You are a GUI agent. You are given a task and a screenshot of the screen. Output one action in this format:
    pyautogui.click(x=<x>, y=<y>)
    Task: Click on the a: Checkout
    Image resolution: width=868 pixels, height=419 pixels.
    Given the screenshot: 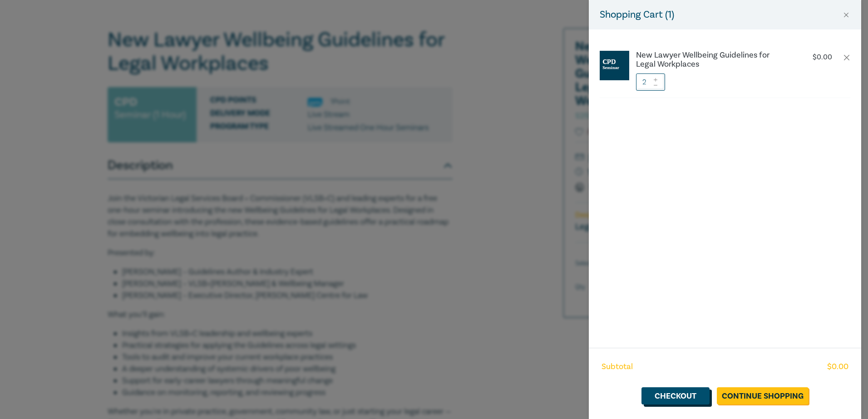 What is the action you would take?
    pyautogui.click(x=676, y=396)
    